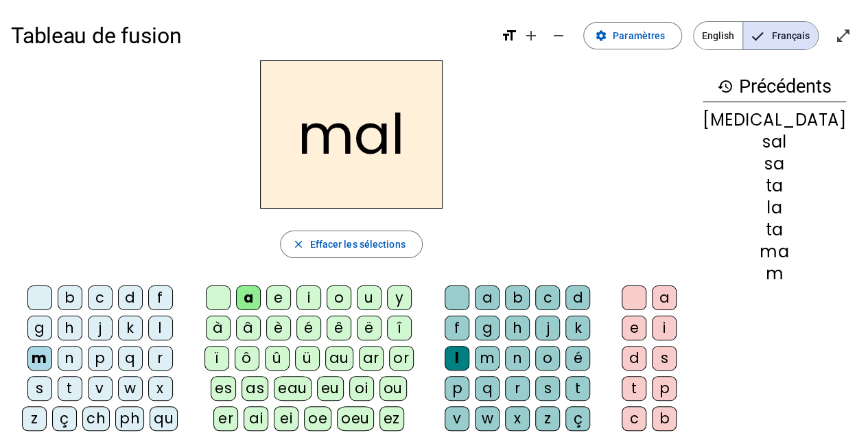 This screenshot has width=868, height=433. Describe the element at coordinates (279, 328) in the screenshot. I see `div: è` at that location.